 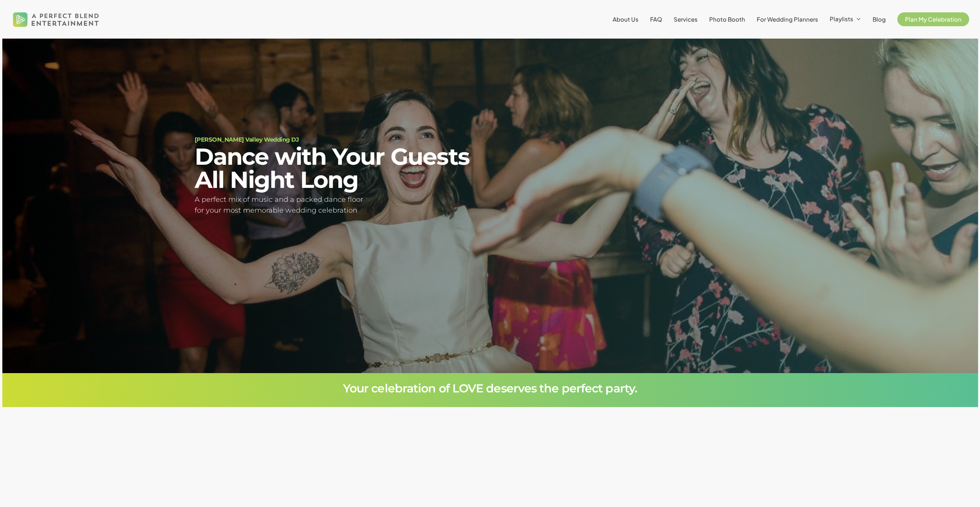 What do you see at coordinates (686, 19) in the screenshot?
I see `span: Services` at bounding box center [686, 19].